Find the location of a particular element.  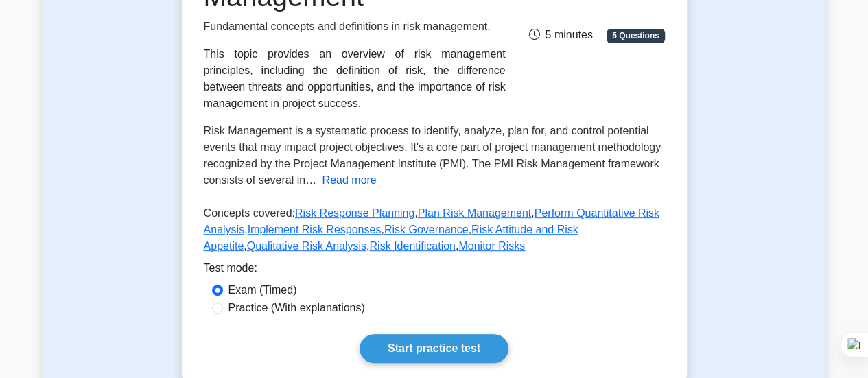

span: 5 Questions is located at coordinates (635, 36).